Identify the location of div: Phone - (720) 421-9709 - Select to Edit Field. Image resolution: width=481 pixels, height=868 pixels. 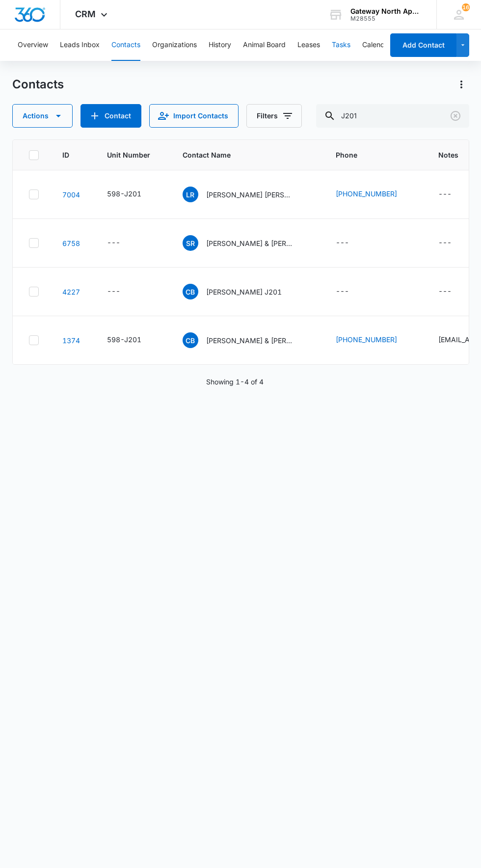
(376, 194).